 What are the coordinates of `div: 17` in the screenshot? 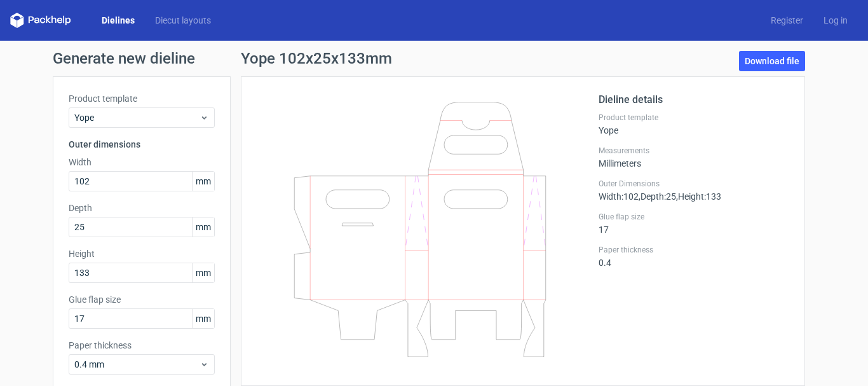 It's located at (694, 223).